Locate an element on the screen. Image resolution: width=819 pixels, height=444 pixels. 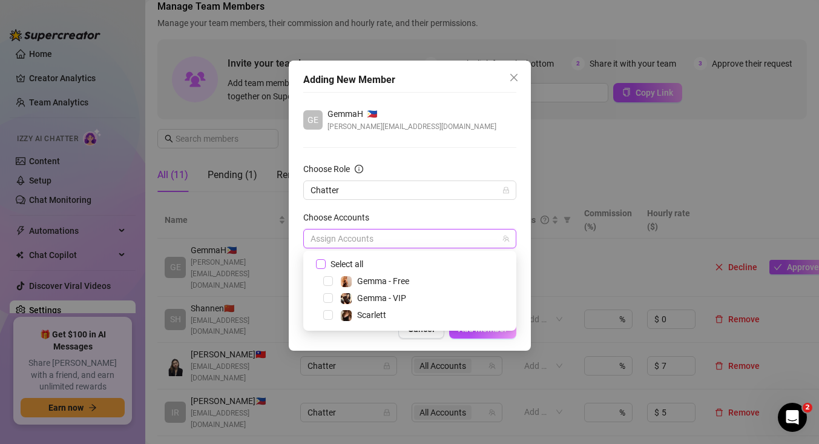
img: Gemma - Free is located at coordinates (346, 281).